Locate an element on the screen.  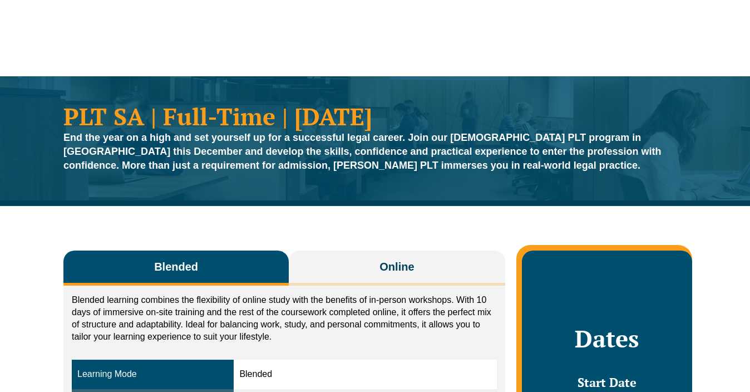
strong: End the year on a high and set yourself up for a successful legal career. Join our [DEMOGRAPHIC_D... is located at coordinates (362, 151).